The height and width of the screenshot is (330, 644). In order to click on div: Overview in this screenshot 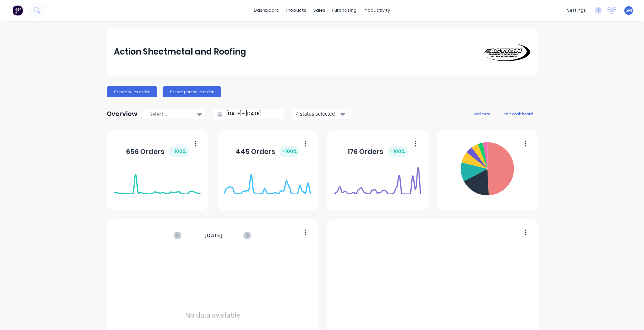, I will do `click(122, 114)`.